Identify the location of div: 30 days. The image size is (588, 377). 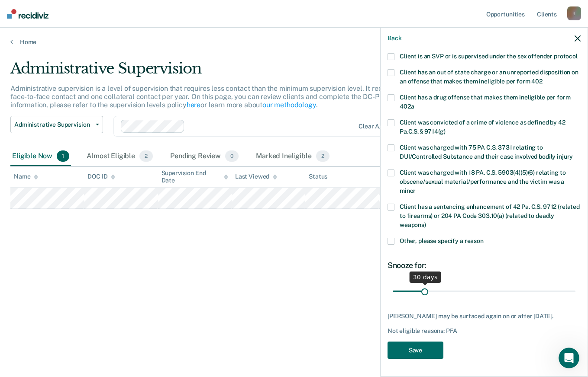
(425, 277).